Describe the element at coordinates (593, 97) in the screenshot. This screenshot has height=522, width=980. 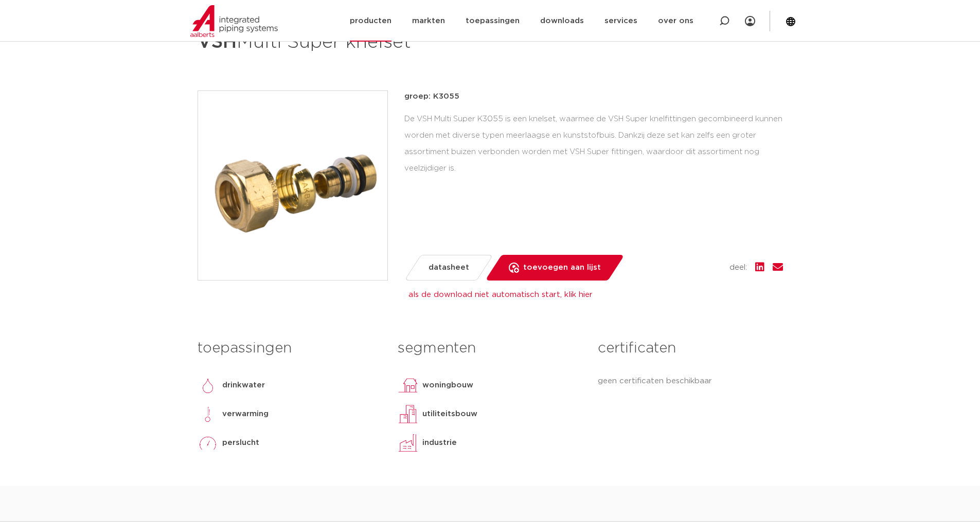
I see `p: groep: K3055` at that location.